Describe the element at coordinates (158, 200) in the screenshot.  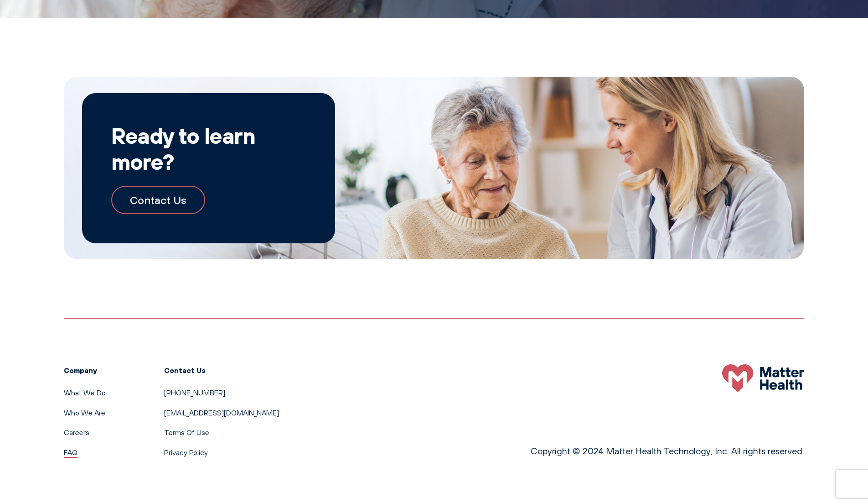
I see `a: Contact Us` at that location.